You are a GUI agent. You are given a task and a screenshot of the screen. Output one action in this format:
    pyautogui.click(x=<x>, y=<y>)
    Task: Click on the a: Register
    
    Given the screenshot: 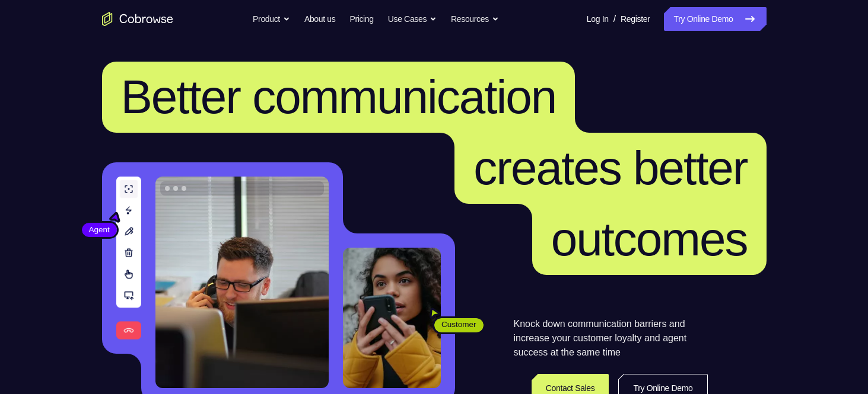 What is the action you would take?
    pyautogui.click(x=635, y=19)
    